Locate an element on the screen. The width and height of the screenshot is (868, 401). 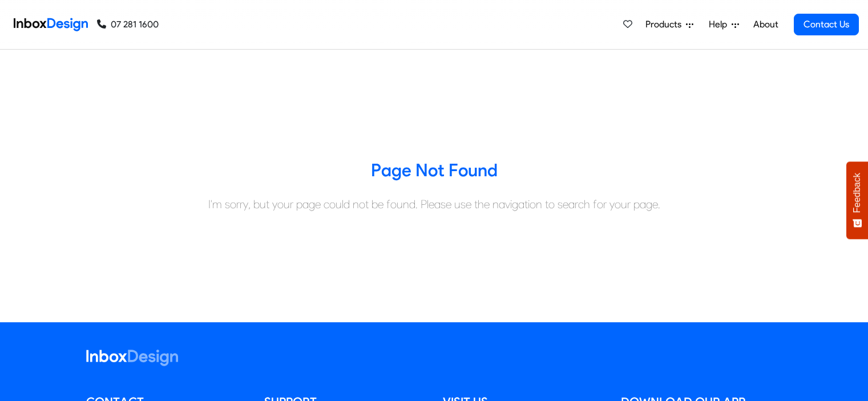
span: Feedback is located at coordinates (857, 193).